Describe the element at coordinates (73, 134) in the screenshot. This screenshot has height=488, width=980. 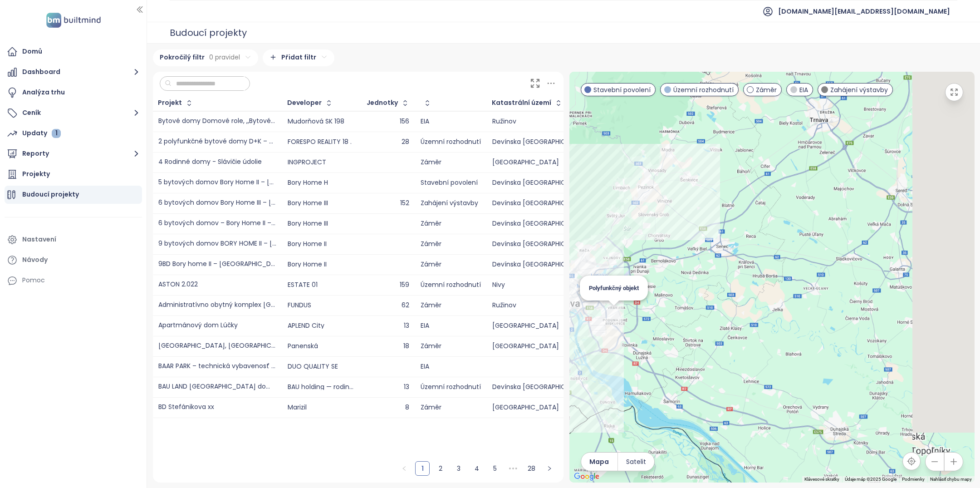
I see `a: Updaty 1` at that location.